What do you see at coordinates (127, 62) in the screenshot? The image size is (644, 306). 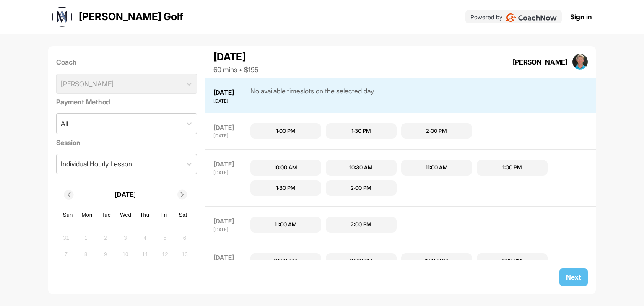 I see `label: Coach` at bounding box center [127, 62].